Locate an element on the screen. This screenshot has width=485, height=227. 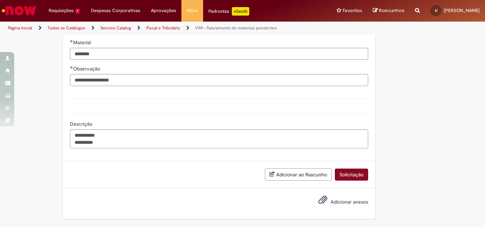
span: Descrição is located at coordinates (82, 124).